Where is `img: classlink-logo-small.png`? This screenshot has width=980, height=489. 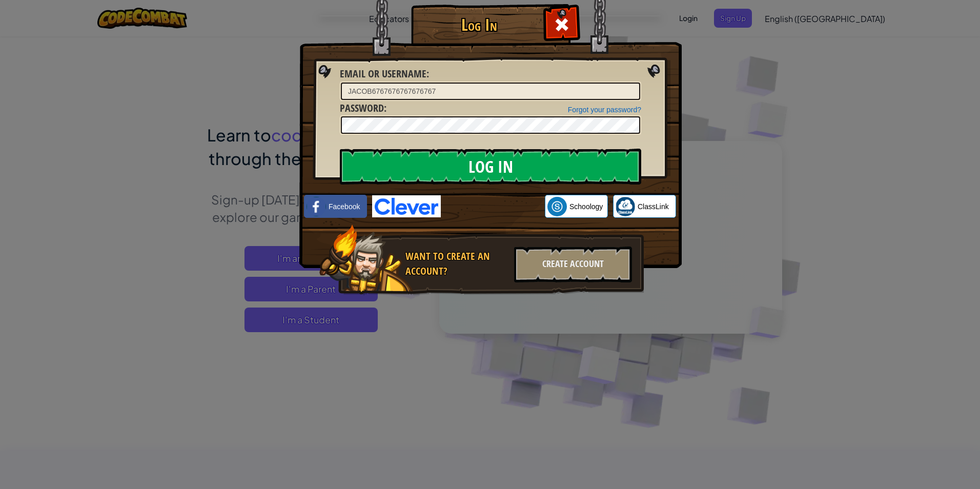
img: classlink-logo-small.png is located at coordinates (625, 206).